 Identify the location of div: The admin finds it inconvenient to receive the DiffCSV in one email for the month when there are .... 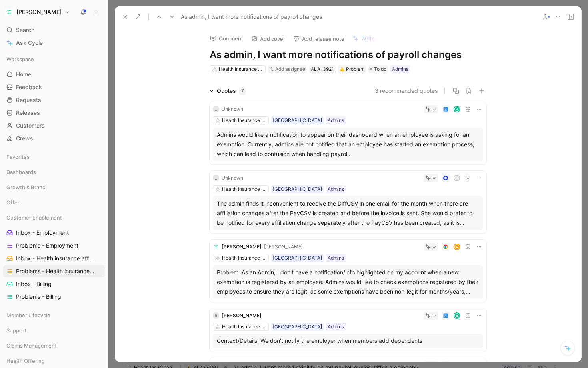
(348, 213).